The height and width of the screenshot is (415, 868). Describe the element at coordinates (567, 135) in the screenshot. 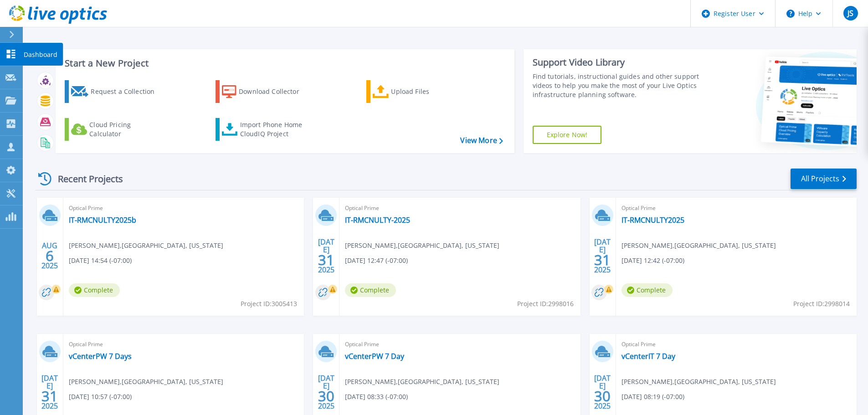

I see `a: Explore Now!` at that location.